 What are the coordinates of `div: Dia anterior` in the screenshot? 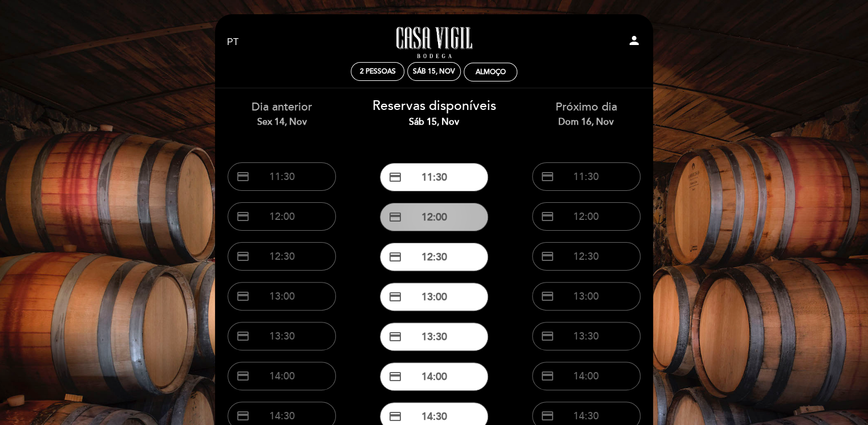 It's located at (282, 114).